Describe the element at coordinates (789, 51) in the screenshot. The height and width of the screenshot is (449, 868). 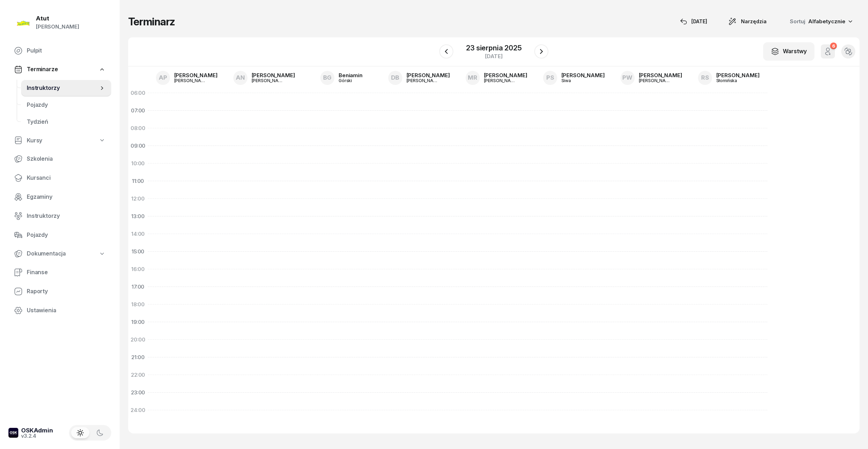
I see `div: Warstwy` at that location.